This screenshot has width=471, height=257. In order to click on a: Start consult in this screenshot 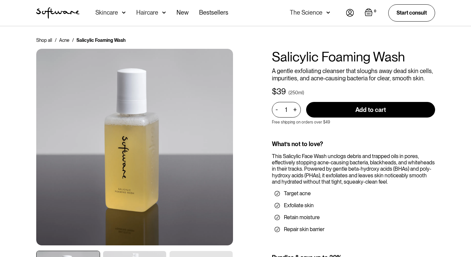, I will do `click(411, 13)`.